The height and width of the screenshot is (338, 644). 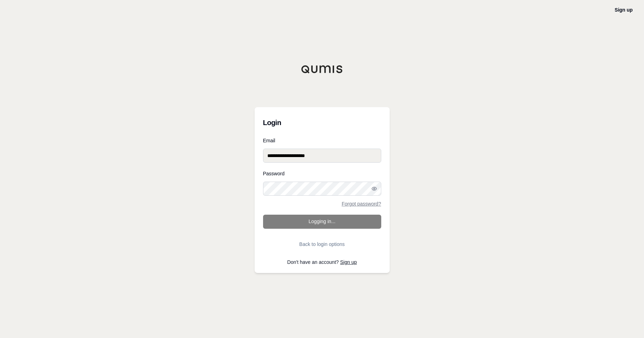 What do you see at coordinates (322, 244) in the screenshot?
I see `button: Back to login options` at bounding box center [322, 244].